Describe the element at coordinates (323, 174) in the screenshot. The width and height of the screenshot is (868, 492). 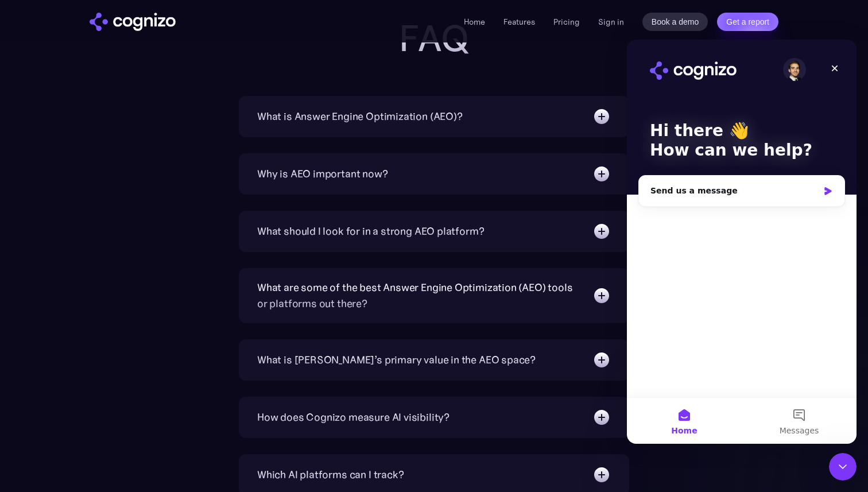
I see `div: Why is AEO important now?` at that location.